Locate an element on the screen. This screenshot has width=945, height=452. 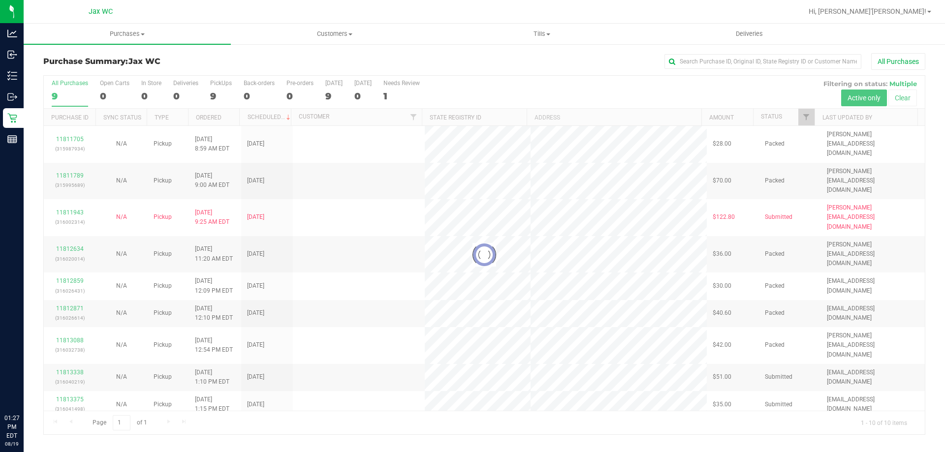
p: 01:27 PM EDT is located at coordinates (12, 427).